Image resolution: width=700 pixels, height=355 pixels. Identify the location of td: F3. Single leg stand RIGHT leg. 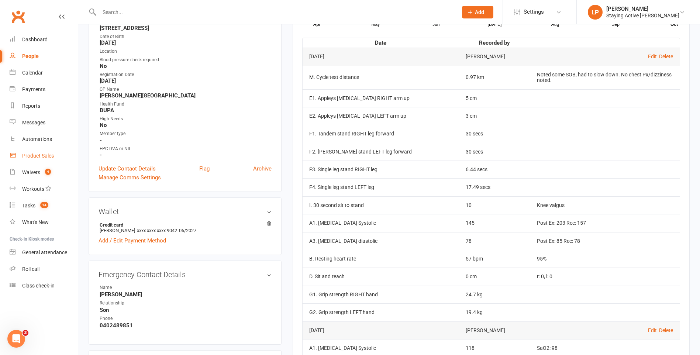
(381, 169).